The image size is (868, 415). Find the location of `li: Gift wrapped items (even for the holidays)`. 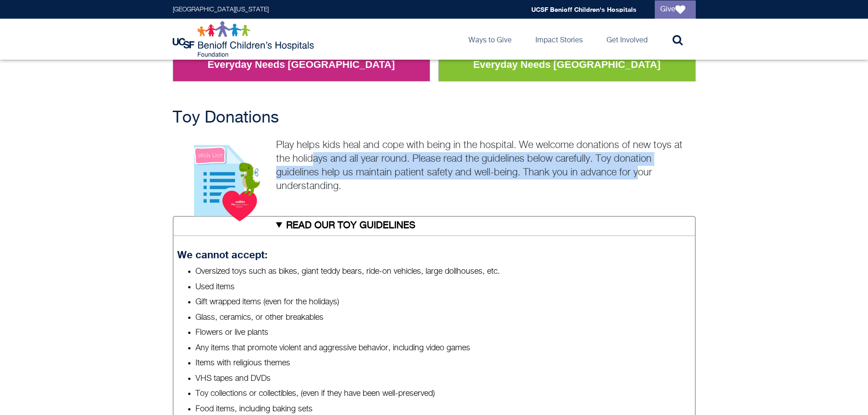

li: Gift wrapped items (even for the holidays) is located at coordinates (443, 302).